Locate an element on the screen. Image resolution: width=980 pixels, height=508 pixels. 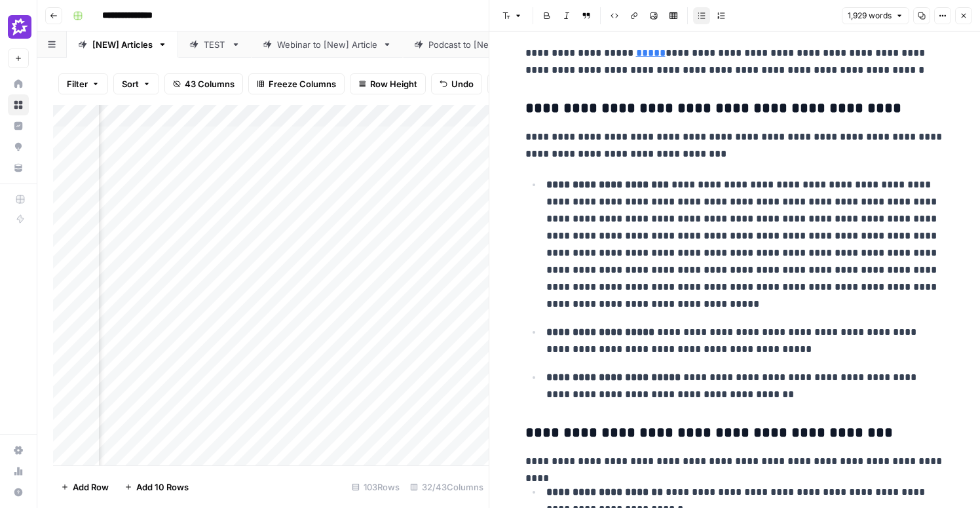
button: Help + Support is located at coordinates (19, 492).